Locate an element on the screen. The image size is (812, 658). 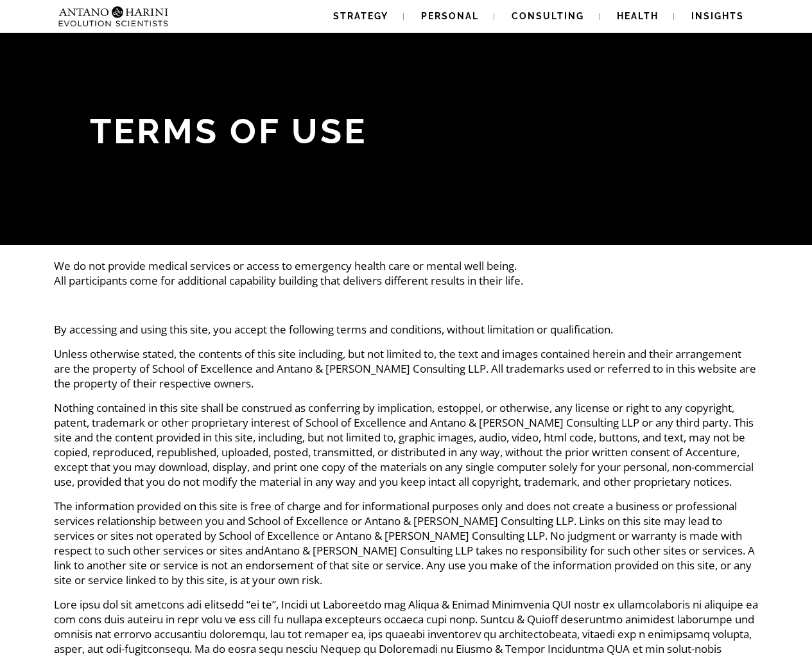
p: Unless otherwise stated, the contents of this site including, but not limited to, the text and im... is located at coordinates (407, 368).